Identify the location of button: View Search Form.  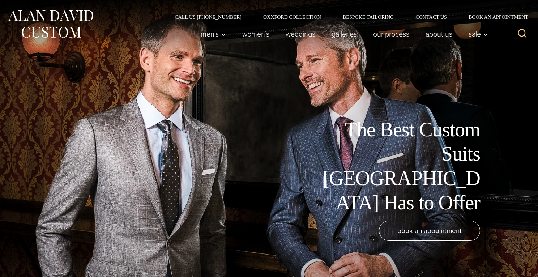
(522, 34).